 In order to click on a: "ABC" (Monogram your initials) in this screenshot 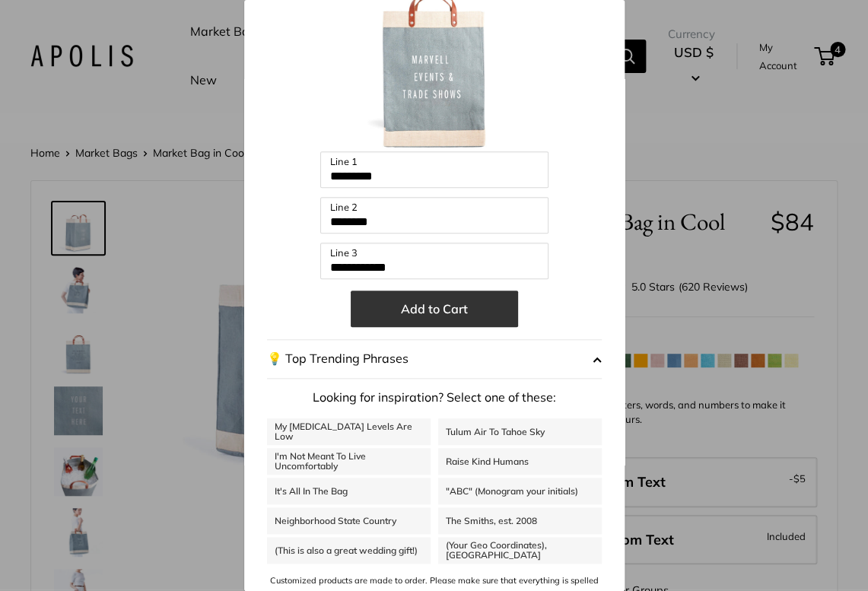, I will do `click(519, 491)`.